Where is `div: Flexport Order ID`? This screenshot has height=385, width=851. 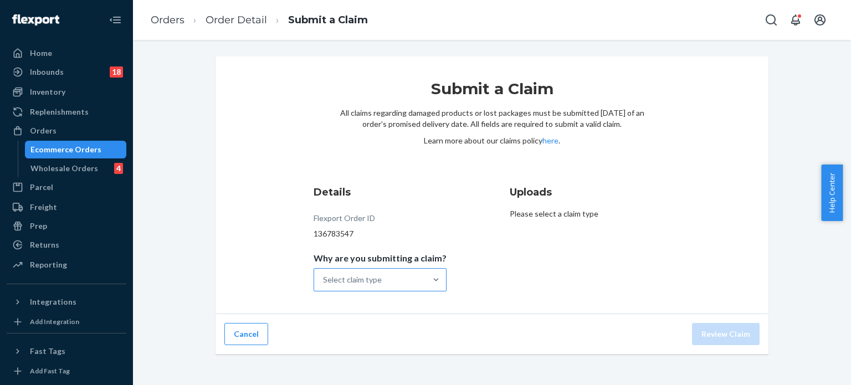 div: Flexport Order ID is located at coordinates (344, 221).